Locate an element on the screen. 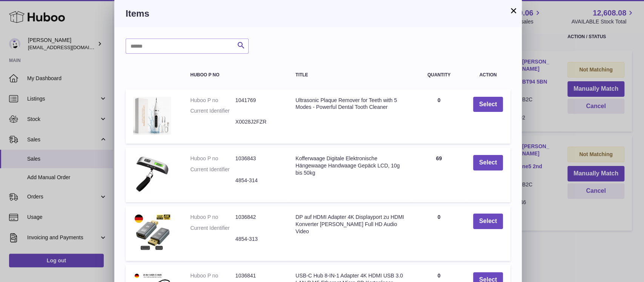 The width and height of the screenshot is (644, 282). dd: X0028J2FZR is located at coordinates (257, 122).